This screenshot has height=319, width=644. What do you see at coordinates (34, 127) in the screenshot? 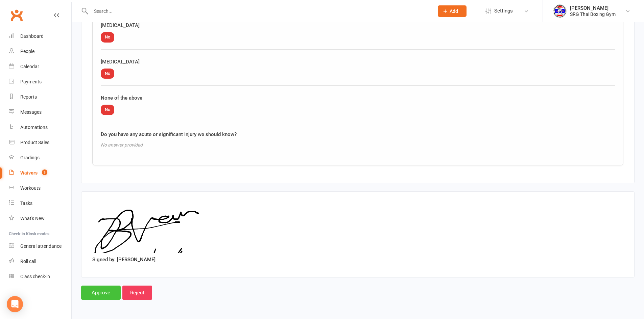
I see `div: Automations` at bounding box center [34, 127].